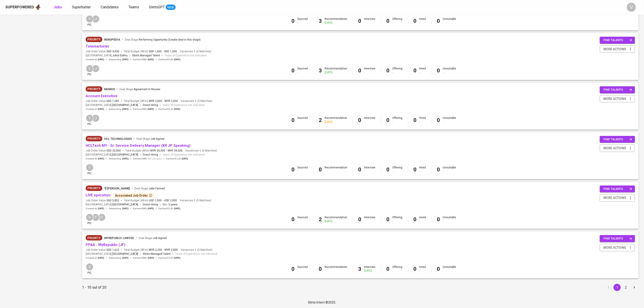 This screenshot has width=644, height=308. Describe the element at coordinates (171, 250) in the screenshot. I see `span: MYR 2,800` at that location.